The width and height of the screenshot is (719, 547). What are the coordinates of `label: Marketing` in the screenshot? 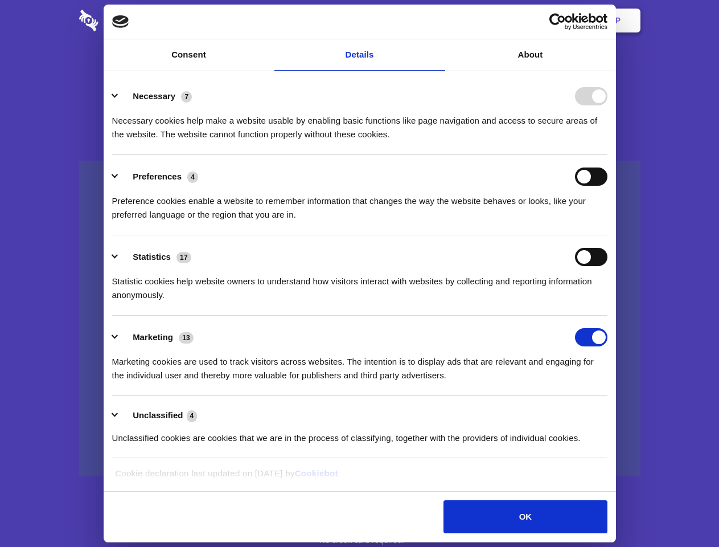 It's located at (153, 336).